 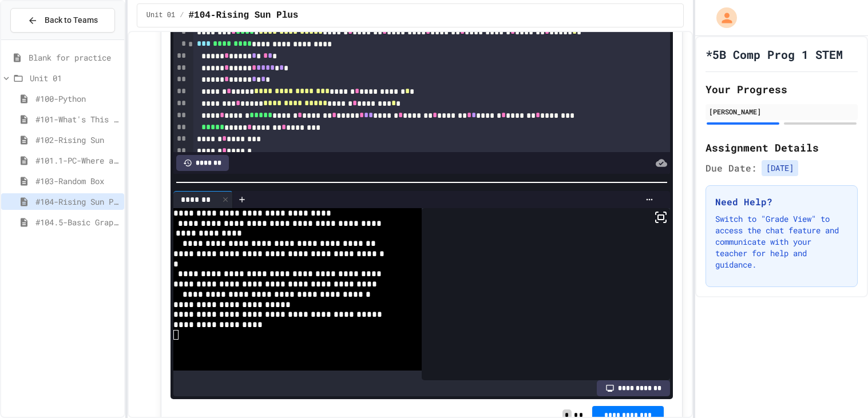 What do you see at coordinates (62, 20) in the screenshot?
I see `button: Back to Teams` at bounding box center [62, 20].